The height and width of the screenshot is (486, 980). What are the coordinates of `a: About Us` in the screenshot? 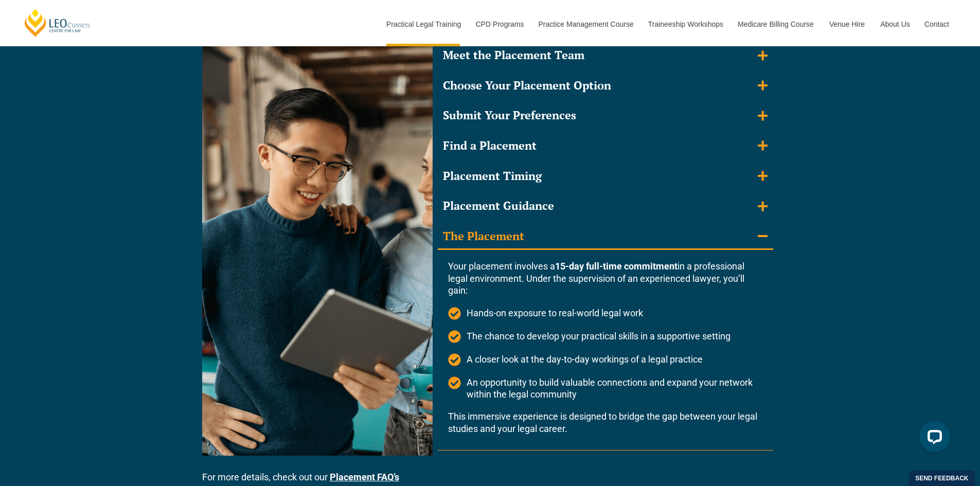 It's located at (895, 24).